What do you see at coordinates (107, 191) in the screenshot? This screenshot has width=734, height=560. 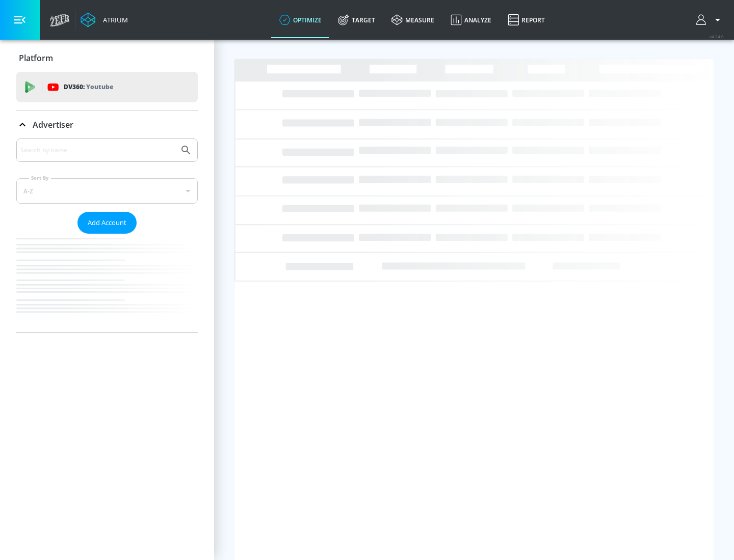 I see `div: A-Z` at bounding box center [107, 191].